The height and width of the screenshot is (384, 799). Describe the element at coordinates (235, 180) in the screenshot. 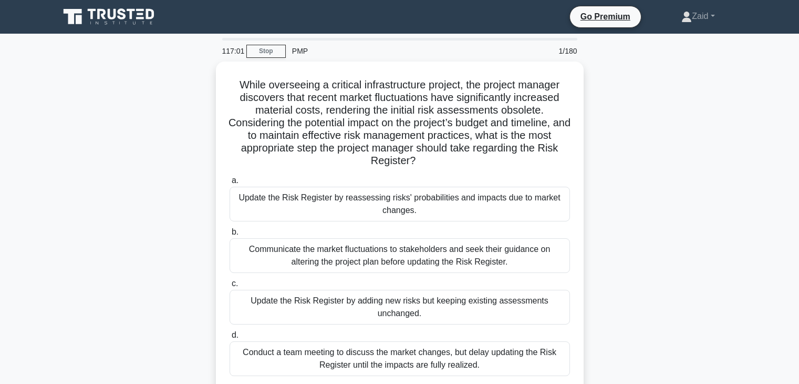

I see `span: a.` at that location.